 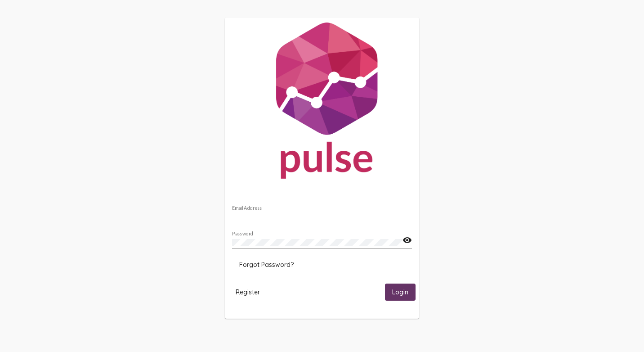 I want to click on span: Login, so click(x=400, y=292).